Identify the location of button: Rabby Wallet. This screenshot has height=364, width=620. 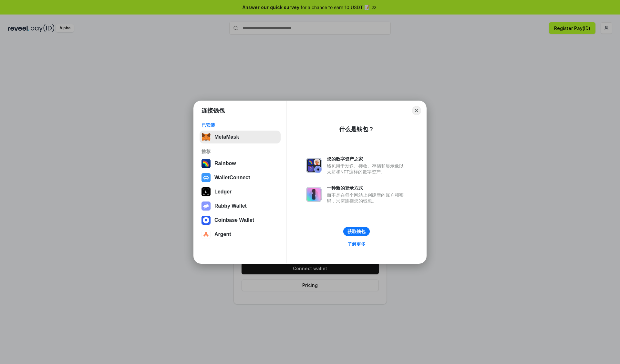
(240, 206).